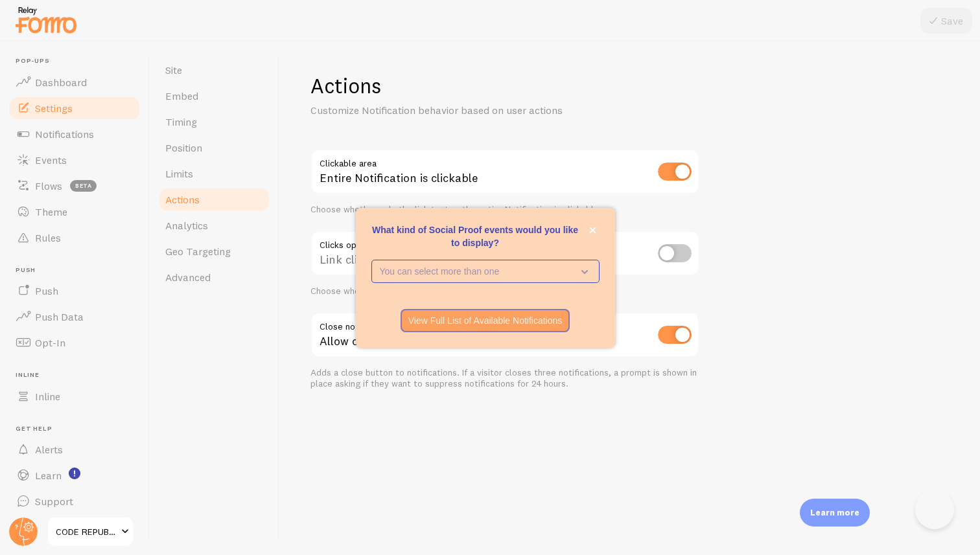  I want to click on span: Opt-In, so click(50, 343).